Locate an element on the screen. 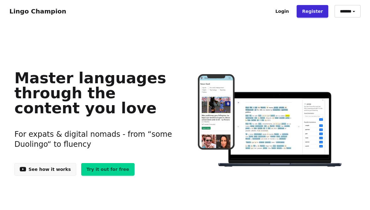 The height and width of the screenshot is (210, 370). a: Register is located at coordinates (312, 11).